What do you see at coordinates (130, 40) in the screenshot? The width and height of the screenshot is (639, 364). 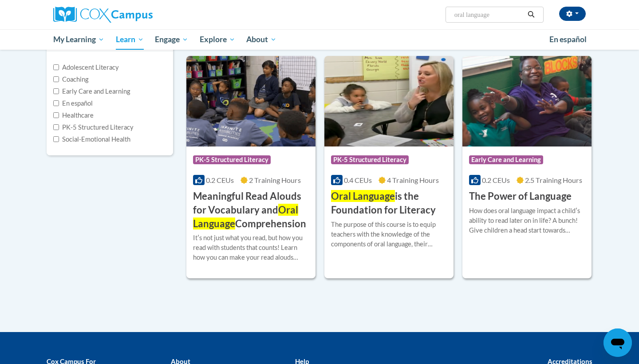 I see `span: Learn` at bounding box center [130, 40].